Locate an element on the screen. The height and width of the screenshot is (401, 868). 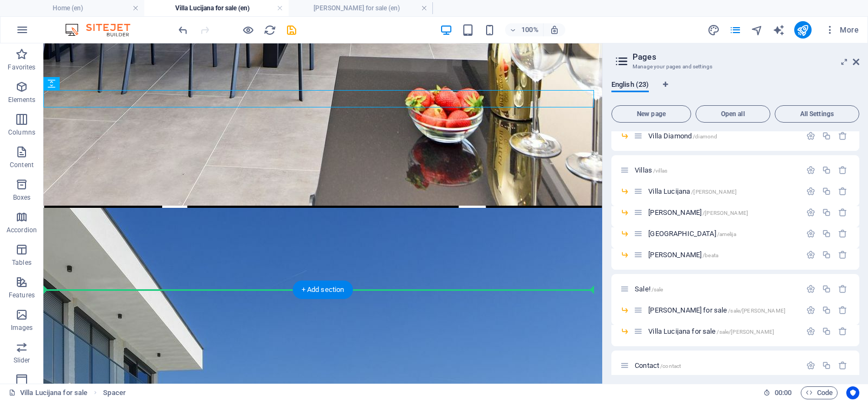
span: Open all is located at coordinates (733, 114).